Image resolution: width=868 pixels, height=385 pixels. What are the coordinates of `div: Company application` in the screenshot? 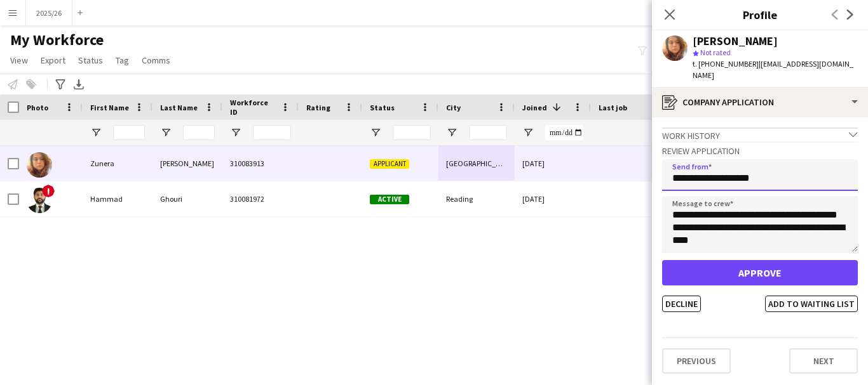 It's located at (760, 103).